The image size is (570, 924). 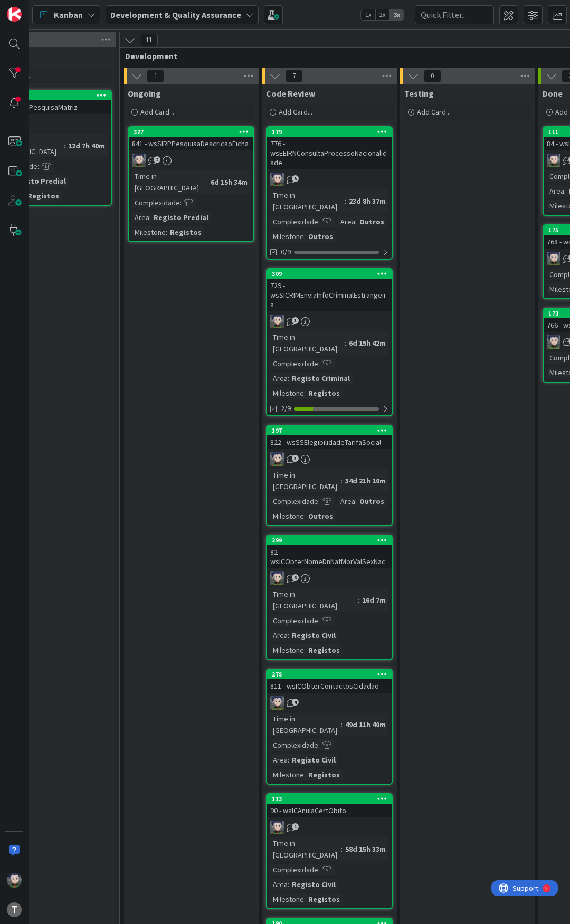 I want to click on div: 729 - wsSICRIMEnviaInfoCriminalEstrangeira, so click(x=329, y=295).